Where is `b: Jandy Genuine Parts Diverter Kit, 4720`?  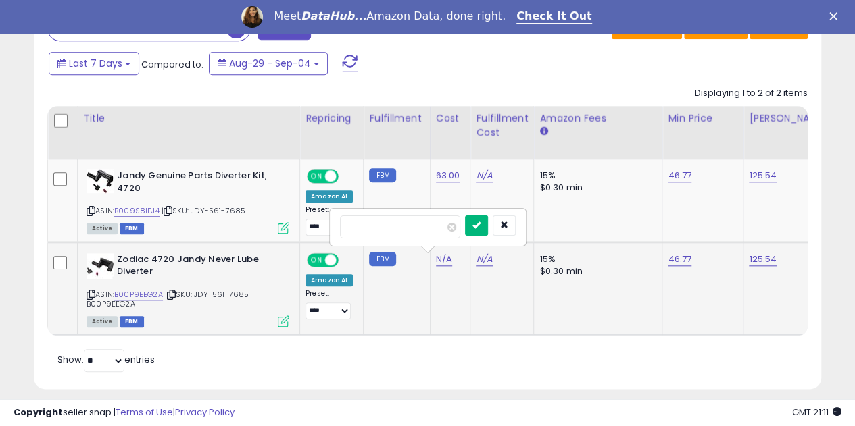 b: Jandy Genuine Parts Diverter Kit, 4720 is located at coordinates (199, 184).